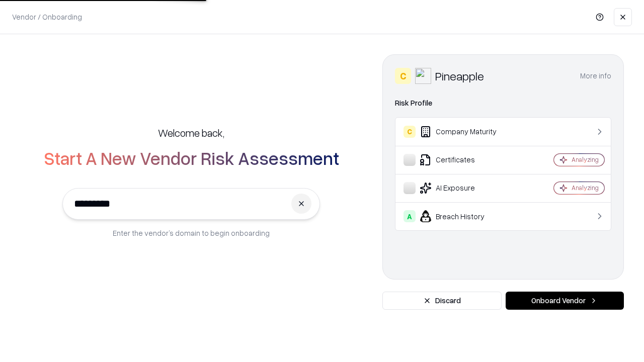 The image size is (644, 362). What do you see at coordinates (463, 132) in the screenshot?
I see `div: Company Maturity` at bounding box center [463, 132].